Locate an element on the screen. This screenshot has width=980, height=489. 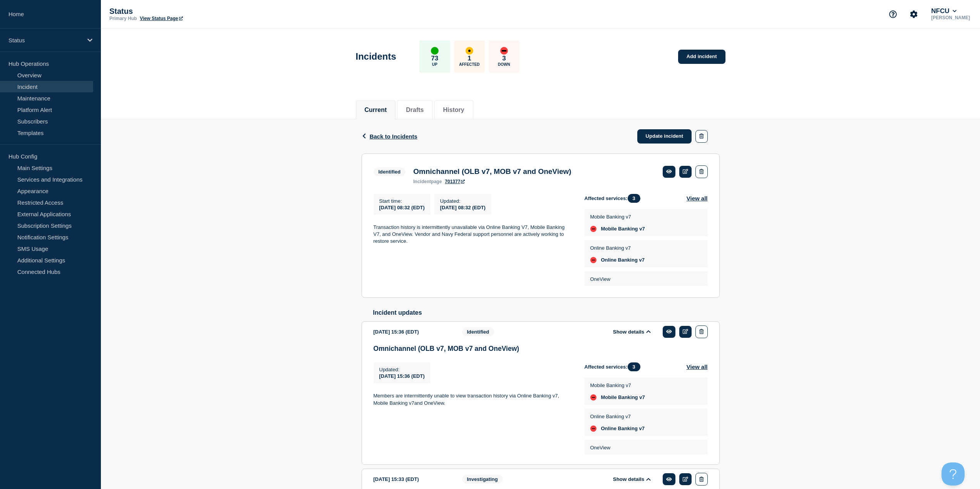
button: Account settings is located at coordinates (914, 15).